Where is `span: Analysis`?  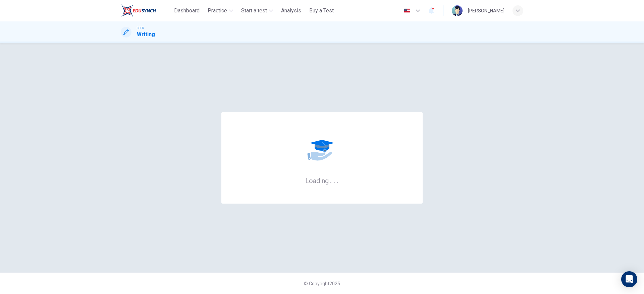 span: Analysis is located at coordinates (291, 11).